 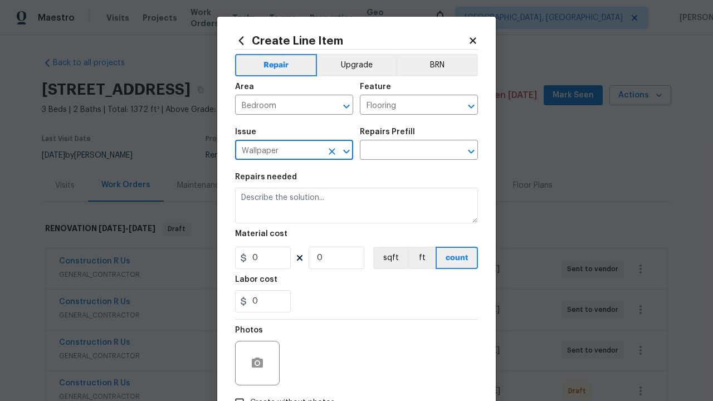 What do you see at coordinates (422, 258) in the screenshot?
I see `button: ft` at bounding box center [422, 258].